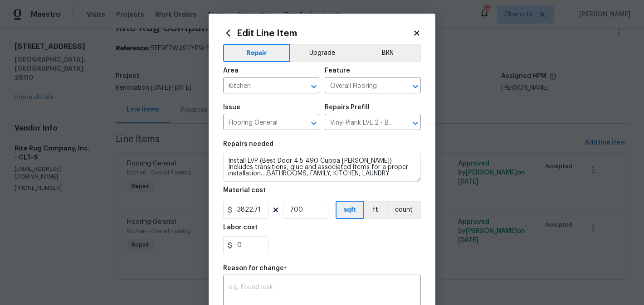 The width and height of the screenshot is (644, 305). Describe the element at coordinates (350, 210) in the screenshot. I see `button: sqft` at that location.